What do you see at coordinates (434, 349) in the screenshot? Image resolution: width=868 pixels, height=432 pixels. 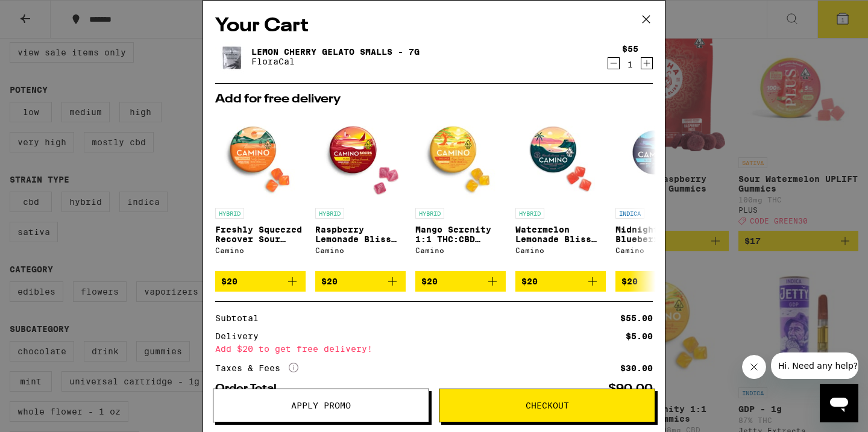 I see `div: Add $20 to get free delivery!` at bounding box center [434, 349].